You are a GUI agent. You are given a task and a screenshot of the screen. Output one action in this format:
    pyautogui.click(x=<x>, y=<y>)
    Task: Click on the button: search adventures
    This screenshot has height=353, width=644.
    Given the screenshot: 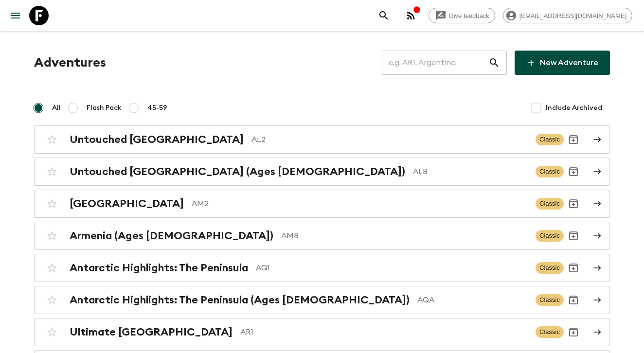 What is the action you would take?
    pyautogui.click(x=384, y=16)
    